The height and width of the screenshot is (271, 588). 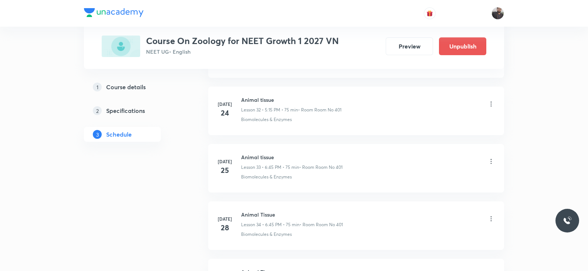 I want to click on p: Lesson 32 • 5:15 PM • 75 min, so click(x=270, y=110).